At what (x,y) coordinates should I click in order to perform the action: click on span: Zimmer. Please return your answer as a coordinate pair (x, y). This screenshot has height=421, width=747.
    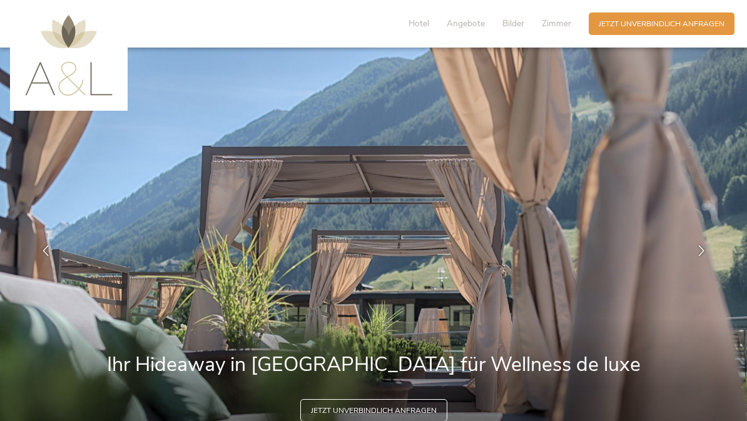
    Looking at the image, I should click on (556, 23).